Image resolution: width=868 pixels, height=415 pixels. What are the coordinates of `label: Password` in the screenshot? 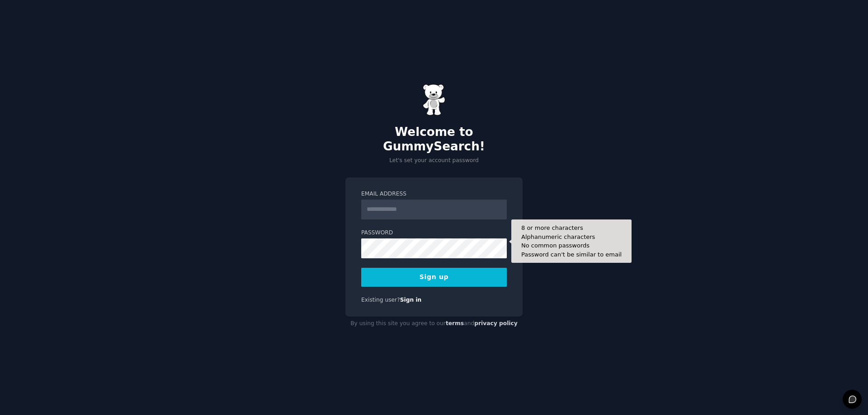 It's located at (434, 233).